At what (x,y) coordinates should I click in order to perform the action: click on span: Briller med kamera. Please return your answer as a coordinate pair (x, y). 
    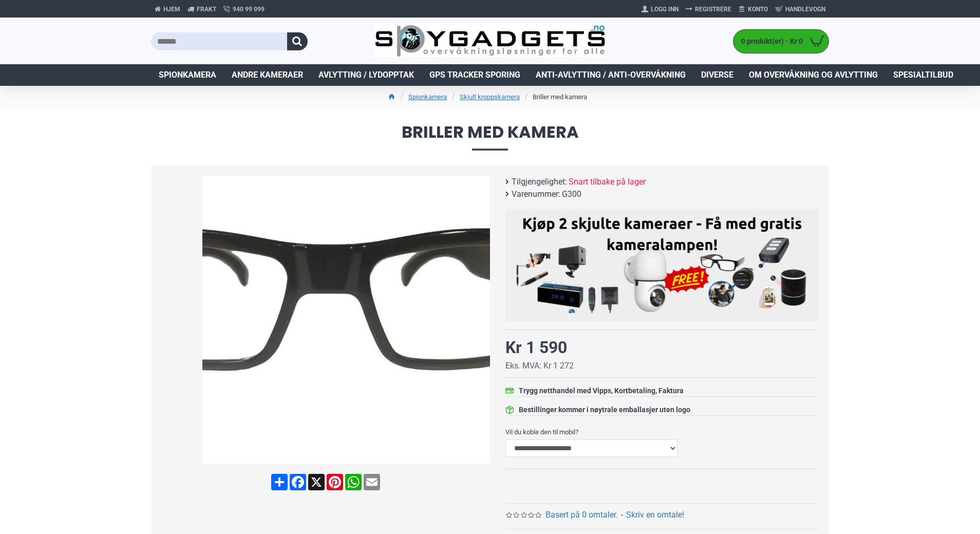
    Looking at the image, I should click on (490, 137).